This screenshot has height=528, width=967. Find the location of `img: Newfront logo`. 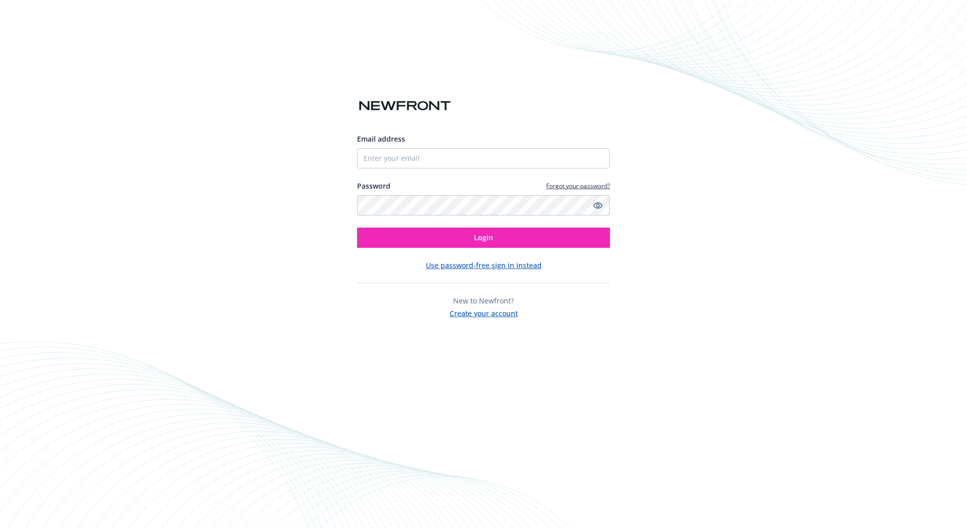

img: Newfront logo is located at coordinates (405, 106).